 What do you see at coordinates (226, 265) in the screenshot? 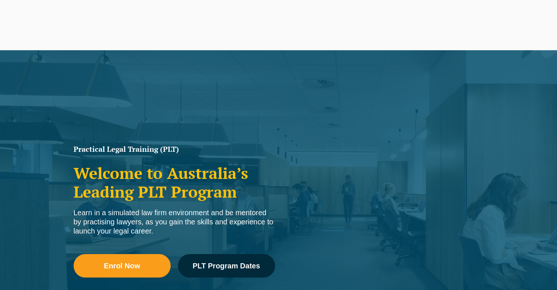
I see `a: PLT Program Dates` at bounding box center [226, 265].